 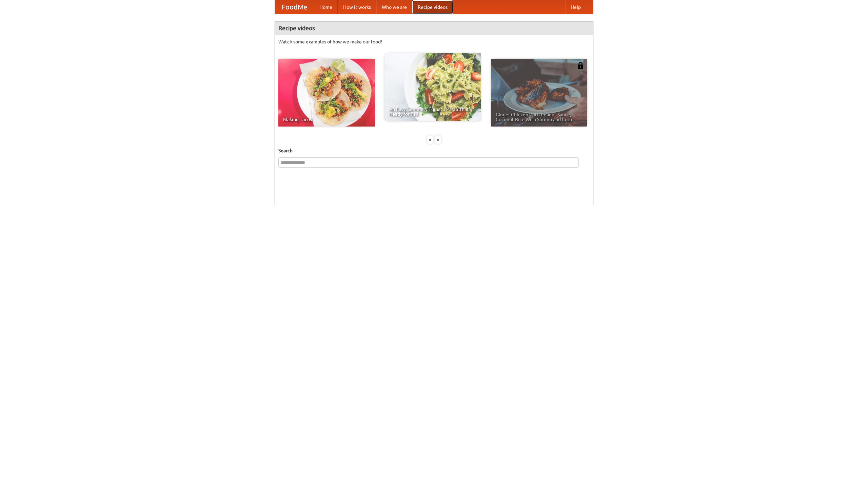 What do you see at coordinates (434, 28) in the screenshot?
I see `h4: Recipe videos` at bounding box center [434, 28].